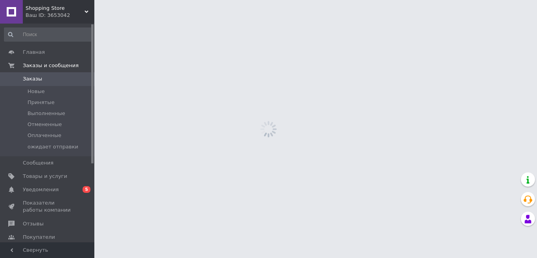 Image resolution: width=537 pixels, height=258 pixels. I want to click on span: Главная, so click(34, 52).